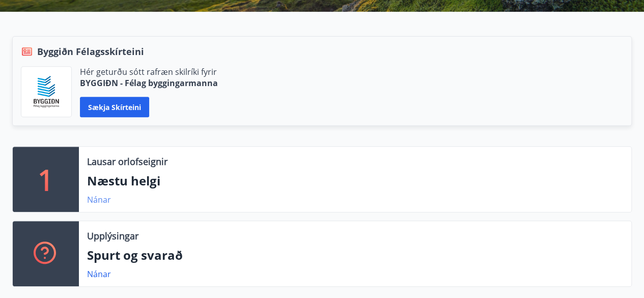 The width and height of the screenshot is (644, 298). Describe the element at coordinates (91, 51) in the screenshot. I see `span: Byggiðn Félagsskírteini` at that location.